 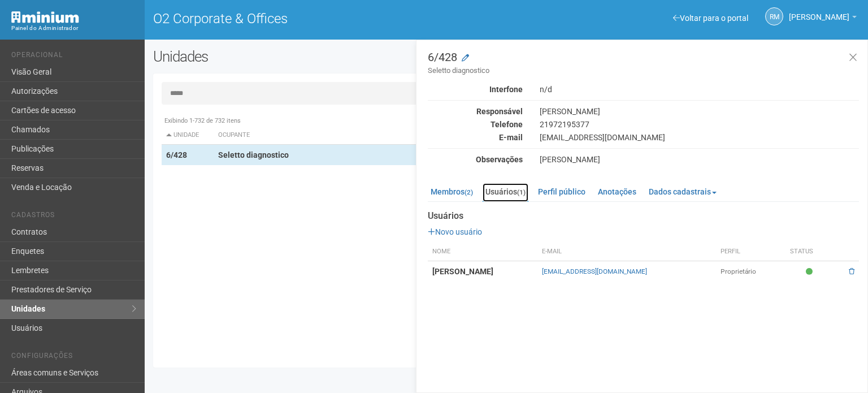 What do you see at coordinates (774, 17) in the screenshot?
I see `a: RM` at bounding box center [774, 17].